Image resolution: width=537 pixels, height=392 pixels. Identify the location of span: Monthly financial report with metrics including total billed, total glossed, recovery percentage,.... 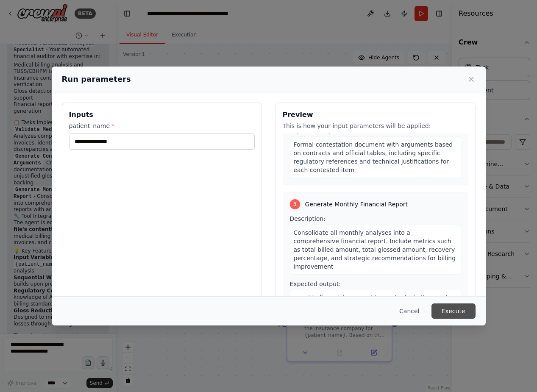
(370, 311).